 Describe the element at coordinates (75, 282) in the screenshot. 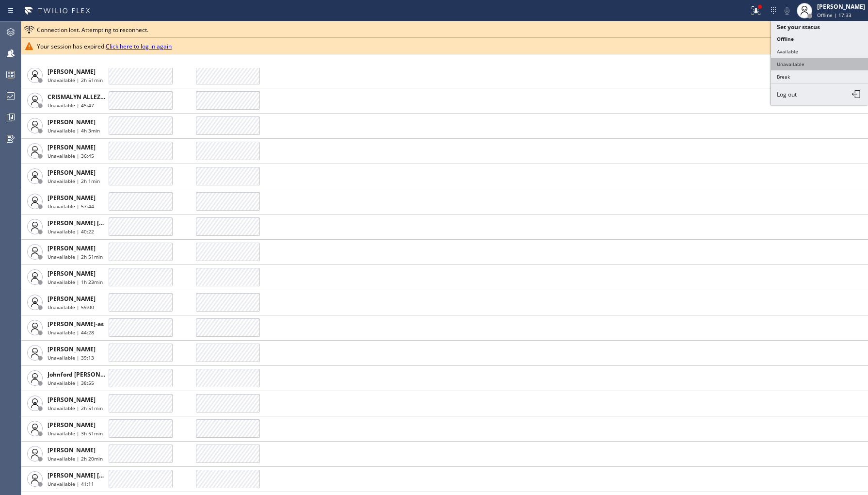

I see `span: Unavailable | 1h 23min` at that location.